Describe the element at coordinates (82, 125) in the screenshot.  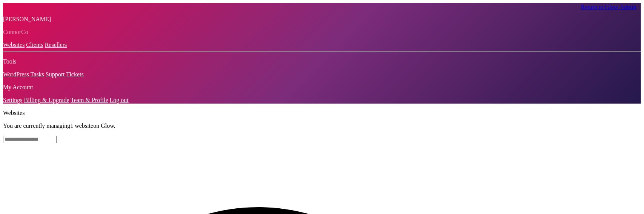
I see `span: 1 website` at that location.